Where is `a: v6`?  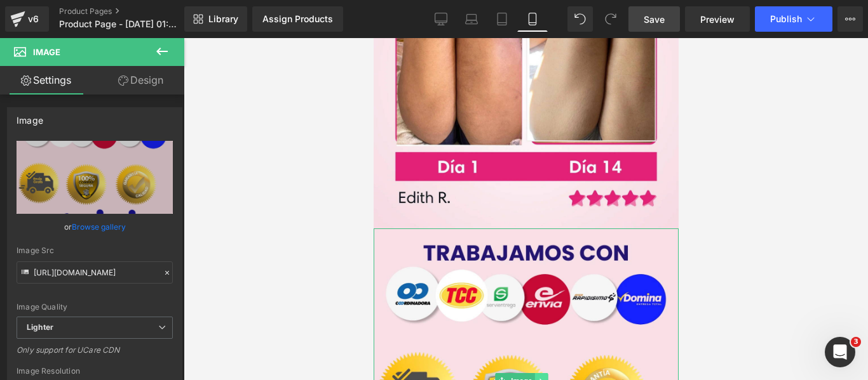 a: v6 is located at coordinates (27, 19).